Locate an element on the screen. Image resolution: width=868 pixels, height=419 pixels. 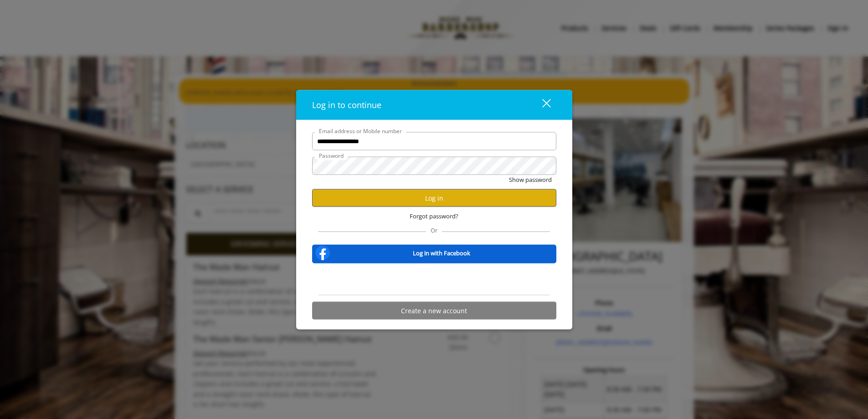
button: close dialog is located at coordinates (541, 105).